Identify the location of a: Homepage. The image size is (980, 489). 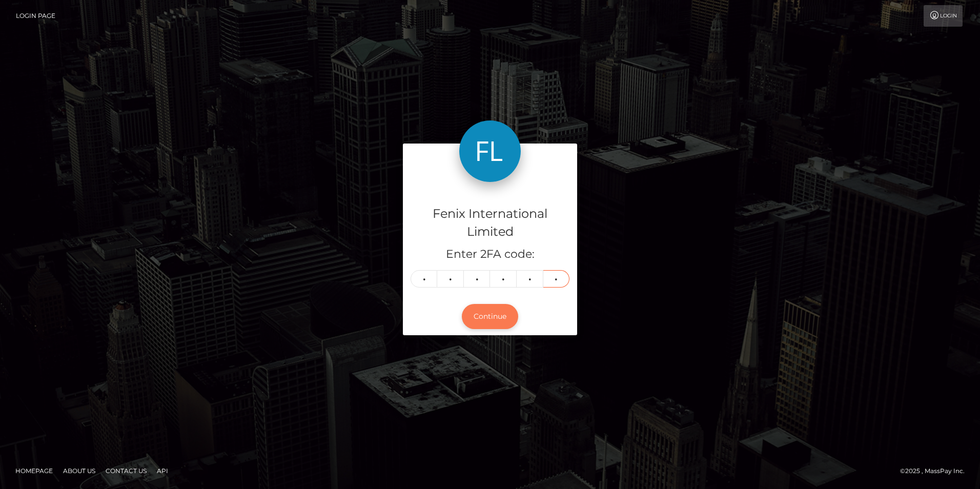
(34, 471).